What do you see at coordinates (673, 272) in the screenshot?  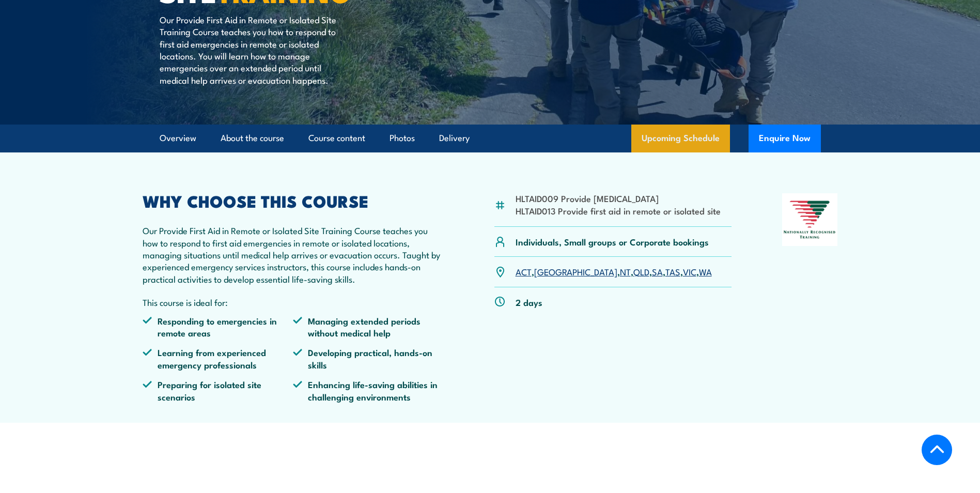 I see `a: TAS` at bounding box center [673, 272].